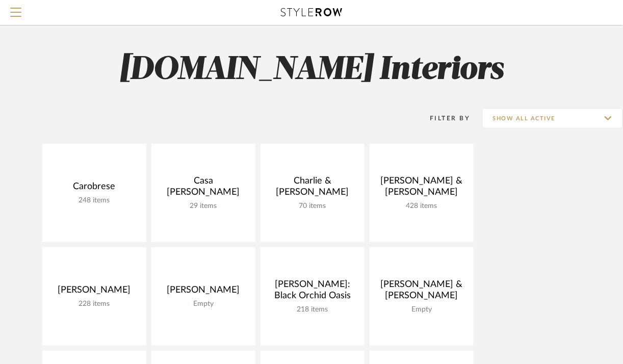 The width and height of the screenshot is (623, 364). What do you see at coordinates (95, 304) in the screenshot?
I see `div: 228 items` at bounding box center [95, 304].